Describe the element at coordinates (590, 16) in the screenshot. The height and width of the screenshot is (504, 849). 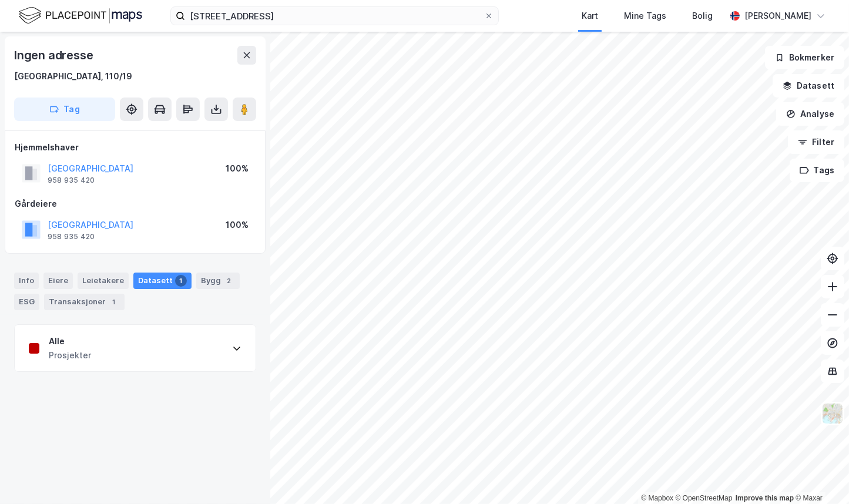
I see `div: Kart` at that location.